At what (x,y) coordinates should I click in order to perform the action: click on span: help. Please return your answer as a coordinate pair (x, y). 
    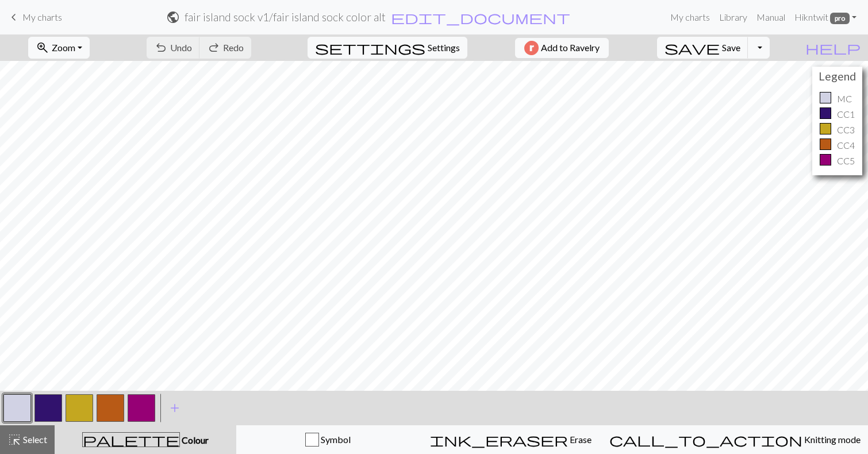
    Looking at the image, I should click on (833, 48).